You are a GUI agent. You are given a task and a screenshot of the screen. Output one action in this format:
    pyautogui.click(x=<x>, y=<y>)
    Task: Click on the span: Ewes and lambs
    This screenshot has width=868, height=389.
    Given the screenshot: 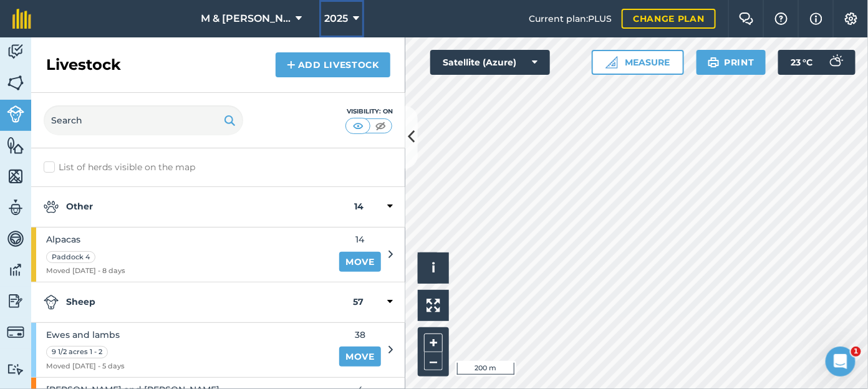 What is the action you would take?
    pyautogui.click(x=85, y=335)
    